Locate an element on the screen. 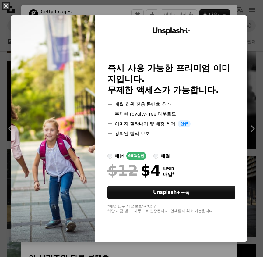 The height and width of the screenshot is (257, 263). h2: 즉시 사용 가능한 프리미엄 이미지입니다. 무제한 액세스가 가능합니다. is located at coordinates (172, 79).